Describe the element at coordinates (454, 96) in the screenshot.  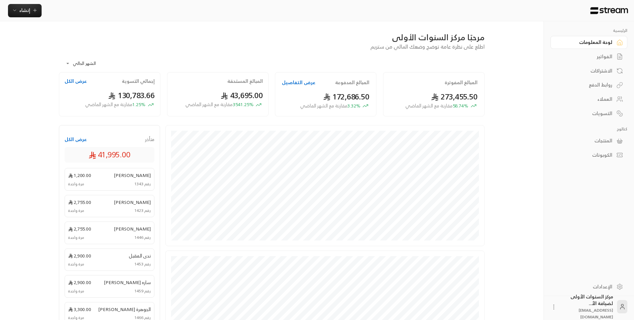
I see `span: 273,455.50` at that location.